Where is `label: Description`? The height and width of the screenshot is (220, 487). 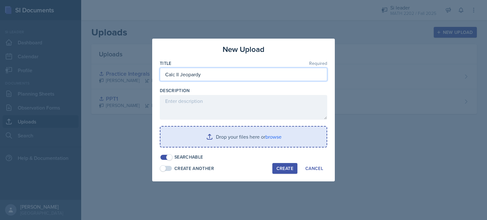 label: Description is located at coordinates (175, 91).